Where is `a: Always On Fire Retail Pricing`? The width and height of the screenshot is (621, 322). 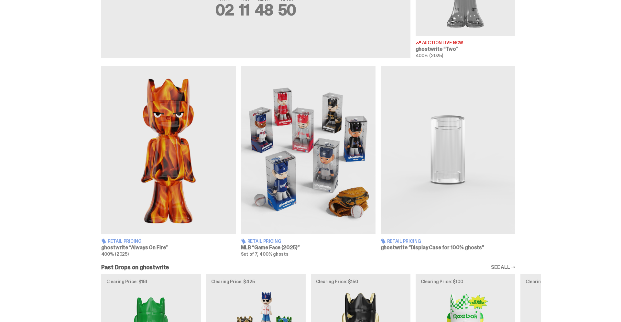 a: Always On Fire Retail Pricing is located at coordinates (169, 161).